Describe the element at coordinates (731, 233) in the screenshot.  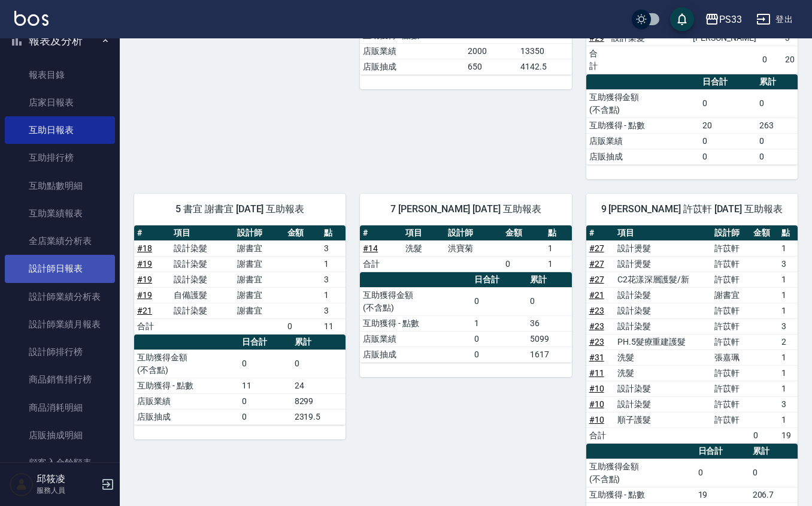
I see `th: 設計師` at that location.